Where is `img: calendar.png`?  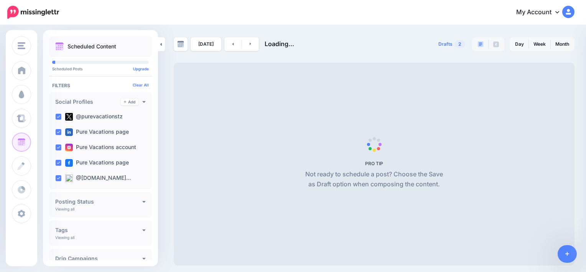
img: calendar.png is located at coordinates (59, 46).